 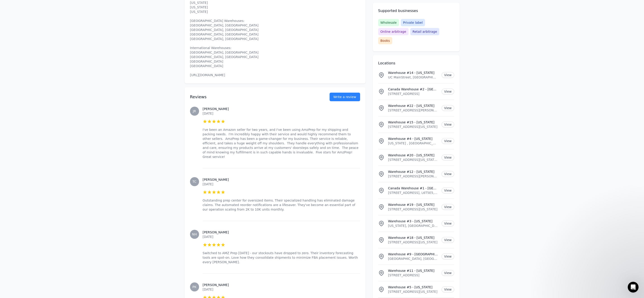 I want to click on h2: Reviews, so click(x=253, y=97).